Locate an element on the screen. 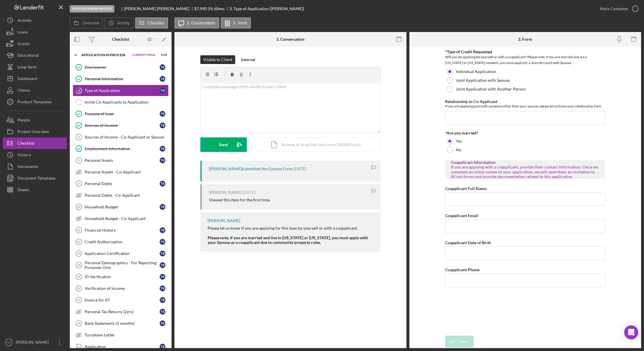  a: 9Personal DebtsTB is located at coordinates (121, 184).